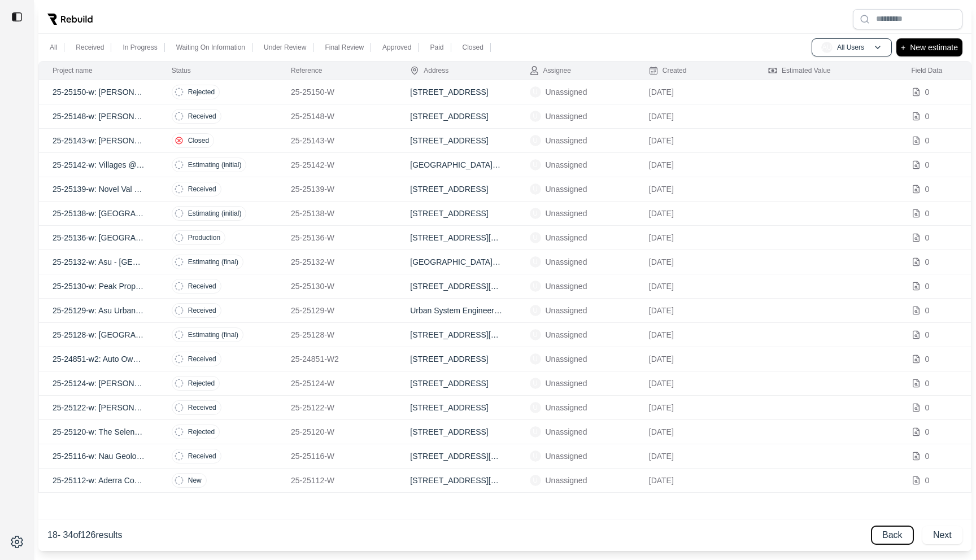 This screenshot has height=560, width=976. Describe the element at coordinates (930, 47) in the screenshot. I see `button: +New estimate` at that location.